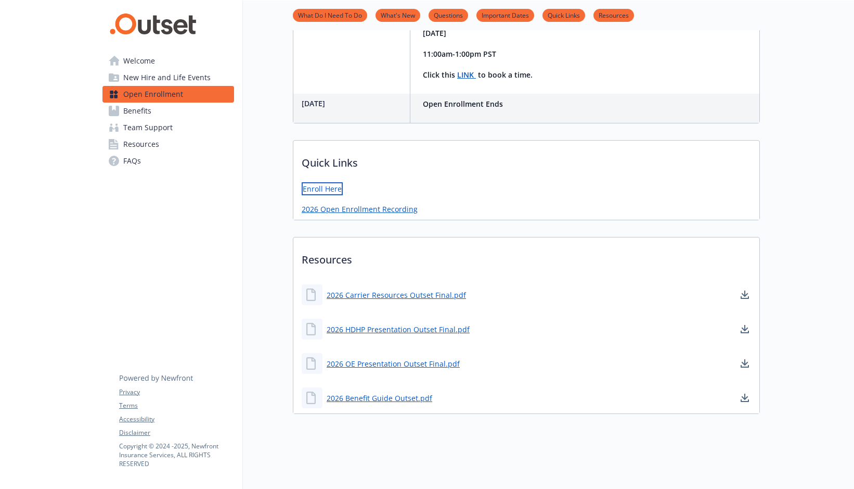  Describe the element at coordinates (137, 111) in the screenshot. I see `span: Benefits` at that location.